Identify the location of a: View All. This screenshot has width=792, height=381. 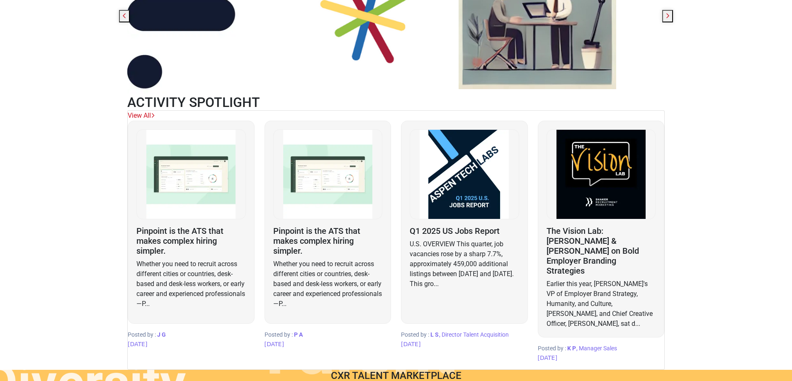
(141, 115).